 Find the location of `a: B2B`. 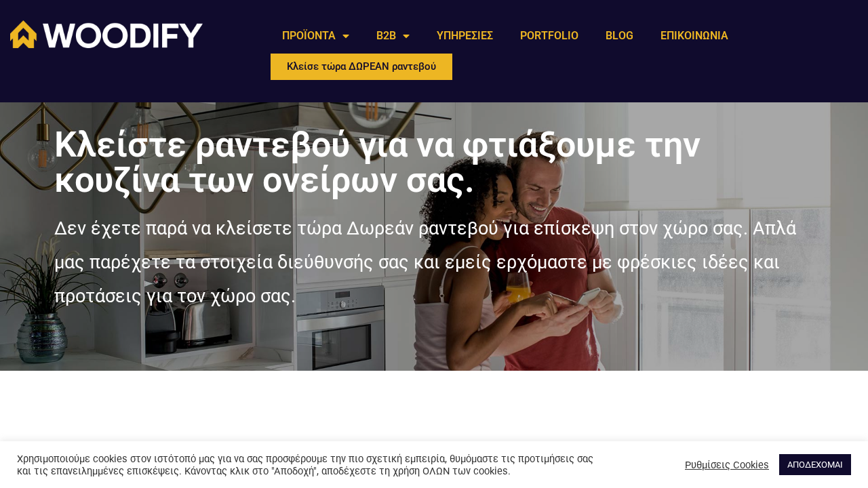

a: B2B is located at coordinates (393, 36).